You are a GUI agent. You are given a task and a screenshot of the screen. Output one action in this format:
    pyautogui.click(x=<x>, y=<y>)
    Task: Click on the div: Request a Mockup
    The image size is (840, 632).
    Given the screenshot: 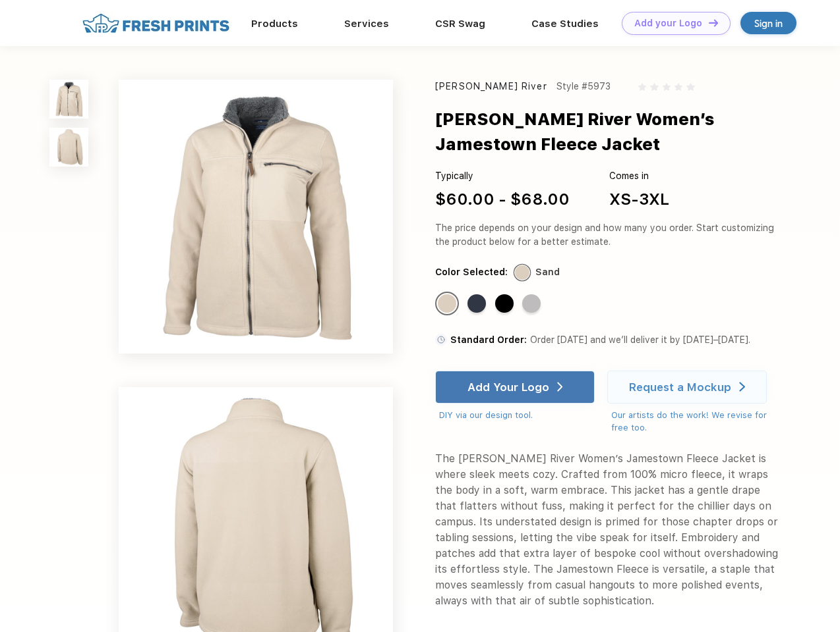 What is the action you would take?
    pyautogui.click(x=679, y=388)
    